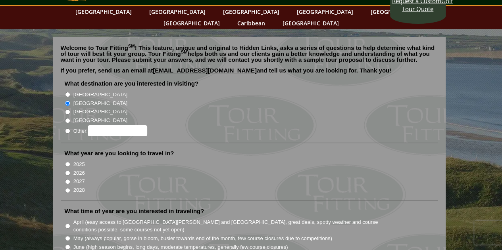  I want to click on p: If you prefer, send us an email at and tell us what you are looking for. Thank you!, so click(249, 73).